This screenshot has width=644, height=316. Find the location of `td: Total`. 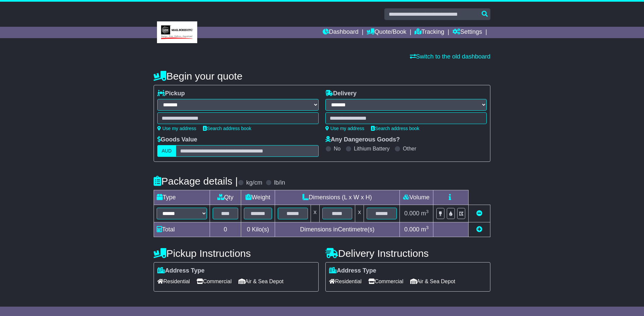

td: Total is located at coordinates (182, 230).